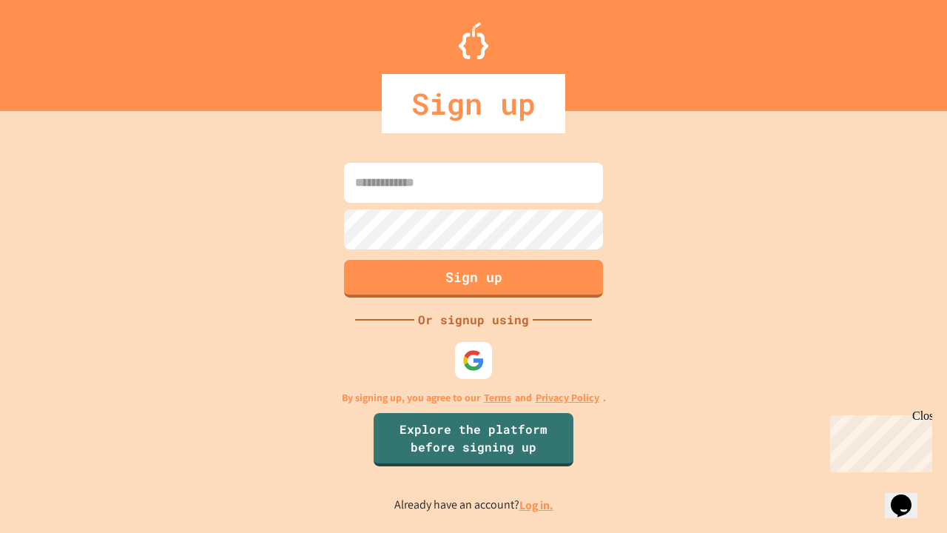  What do you see at coordinates (473, 439) in the screenshot?
I see `a: Explore the platform before signing up` at bounding box center [473, 439].